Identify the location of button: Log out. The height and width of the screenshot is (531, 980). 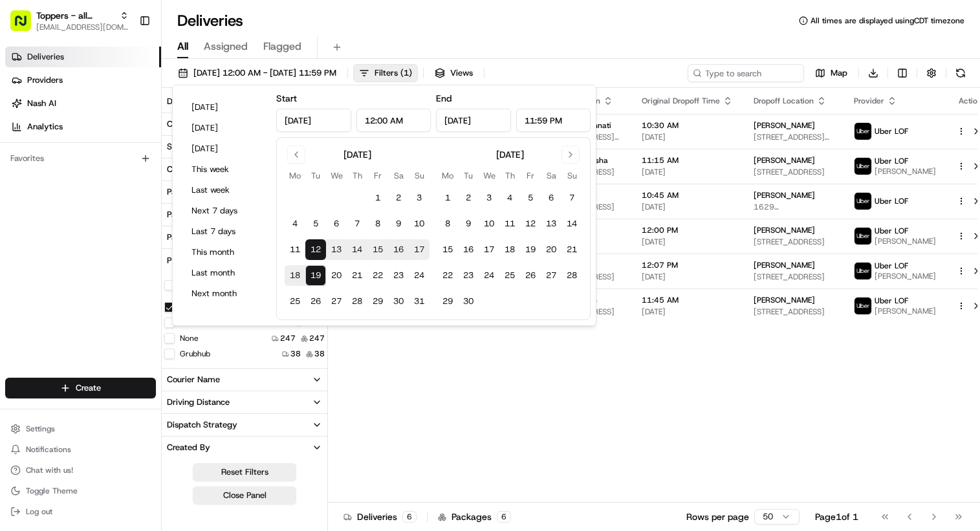
(81, 512).